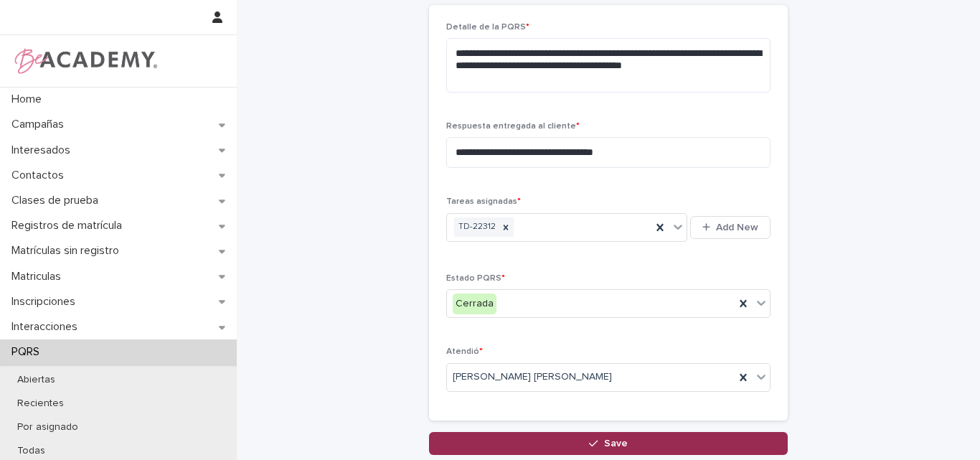 The width and height of the screenshot is (980, 460). Describe the element at coordinates (47, 427) in the screenshot. I see `p: Por asignado` at that location.